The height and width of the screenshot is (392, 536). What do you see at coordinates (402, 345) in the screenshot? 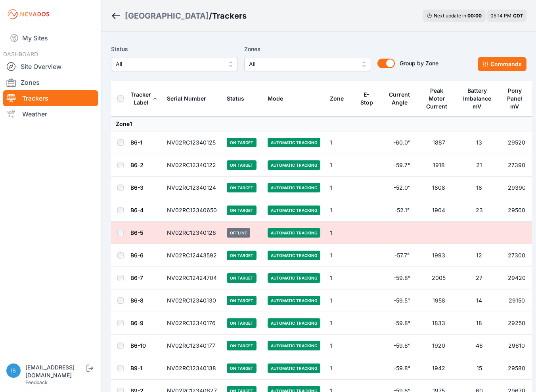
I see `td: -59.6°` at bounding box center [402, 345].